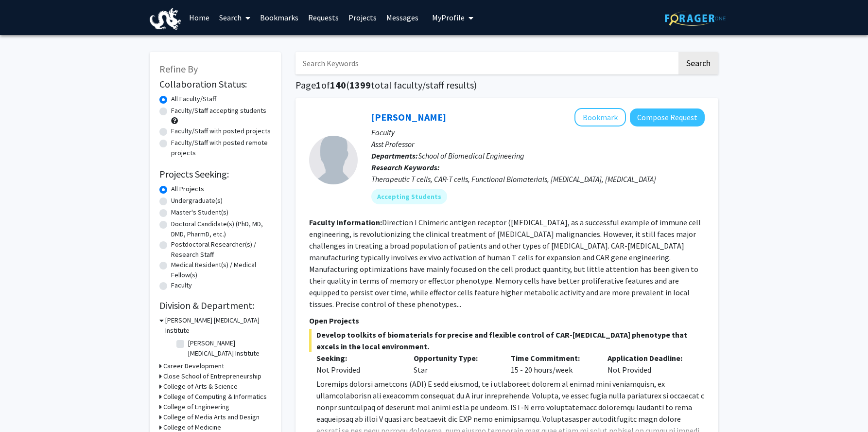  What do you see at coordinates (395, 155) in the screenshot?
I see `b: Departments:` at bounding box center [395, 155].